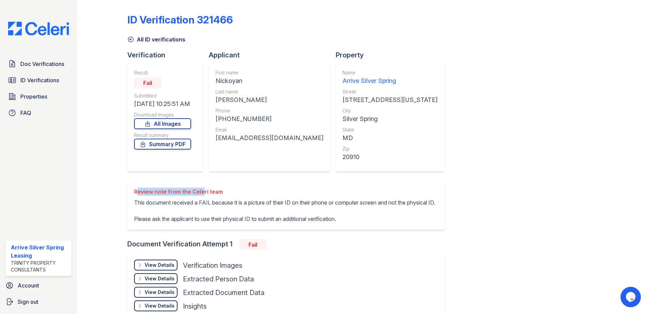 The image size is (649, 314). I want to click on a: Name Arrive Silver Spring, so click(390, 77).